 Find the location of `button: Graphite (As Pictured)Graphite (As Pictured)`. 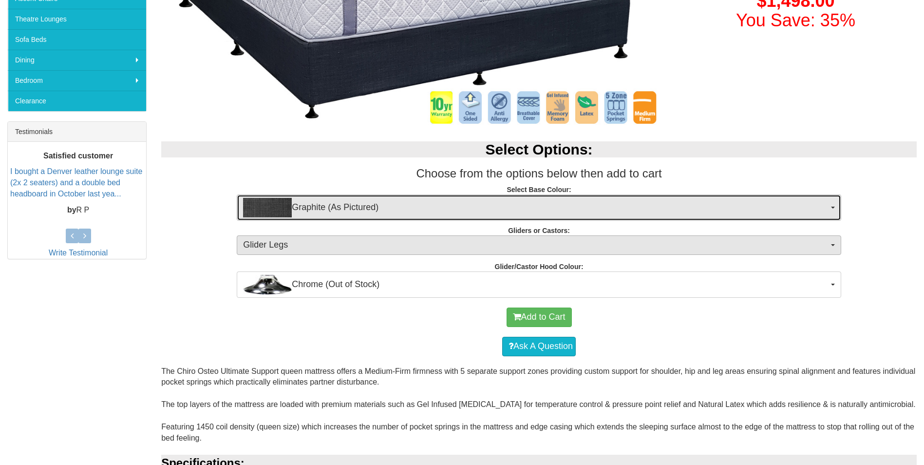

button: Graphite (As Pictured)Graphite (As Pictured) is located at coordinates (539, 208).